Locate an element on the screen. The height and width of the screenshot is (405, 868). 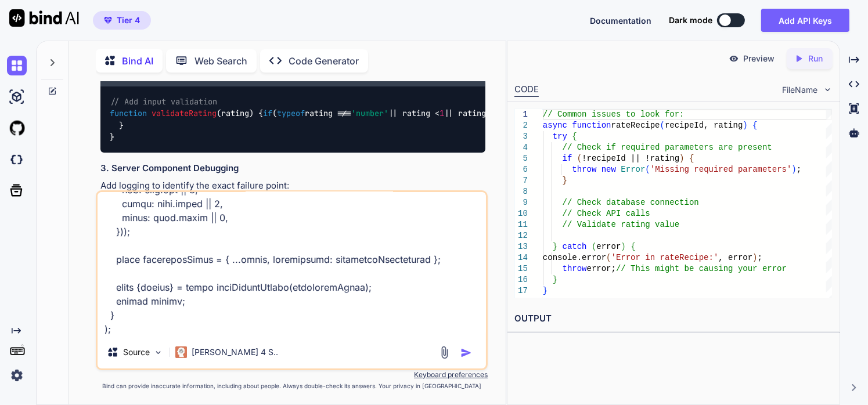
p: Keyboard preferences is located at coordinates (292, 375).